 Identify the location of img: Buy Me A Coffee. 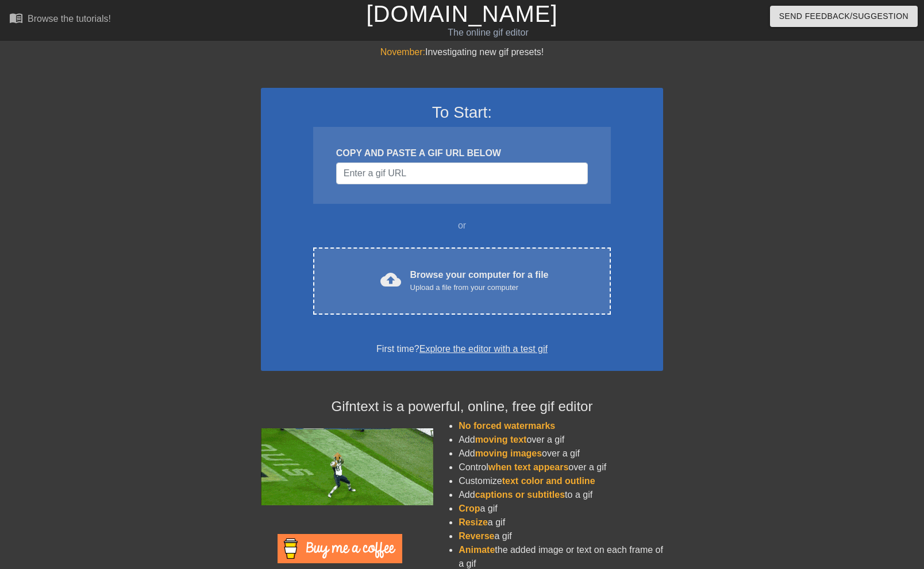
(339, 548).